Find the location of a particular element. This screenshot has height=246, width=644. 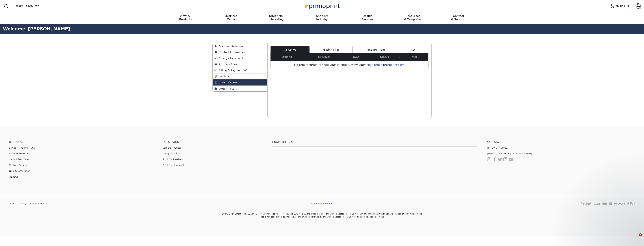

a: Missing Files is located at coordinates (331, 49).